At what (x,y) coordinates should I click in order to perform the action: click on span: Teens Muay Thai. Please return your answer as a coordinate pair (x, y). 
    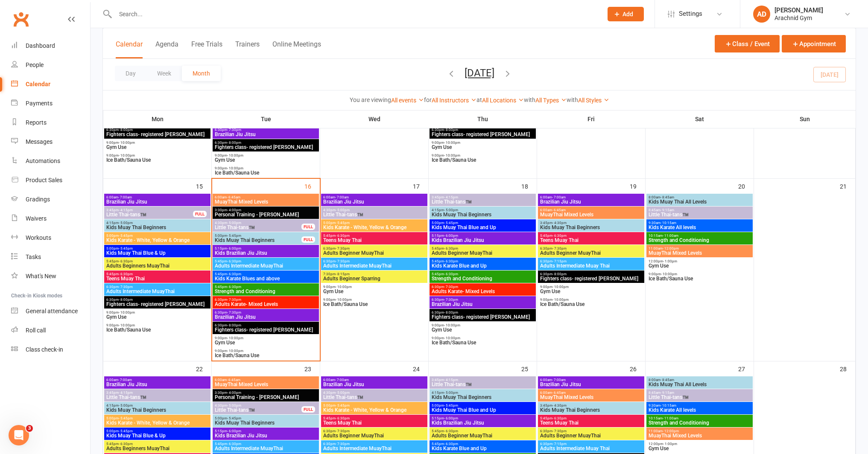
    Looking at the image, I should click on (591, 240).